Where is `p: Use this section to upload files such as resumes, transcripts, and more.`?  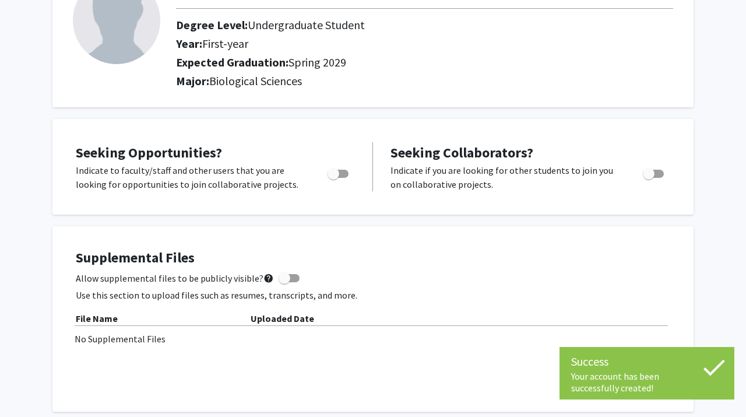
p: Use this section to upload files such as resumes, transcripts, and more. is located at coordinates (373, 295).